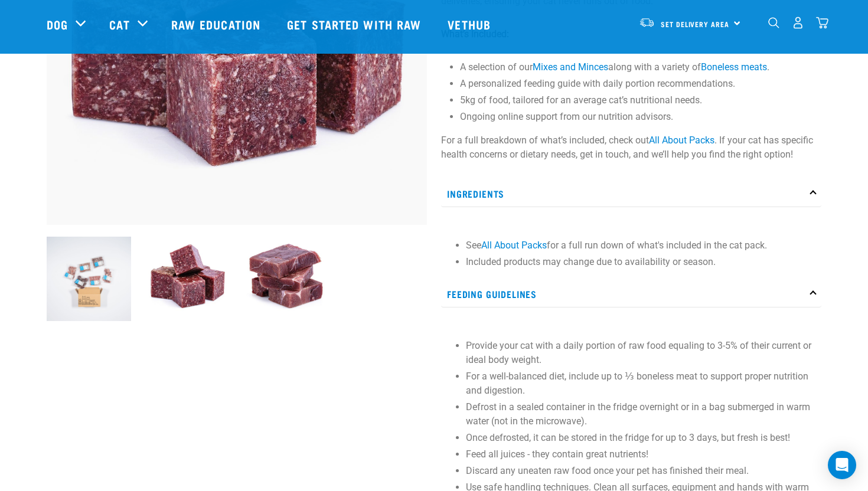 Image resolution: width=868 pixels, height=491 pixels. Describe the element at coordinates (89, 279) in the screenshot. I see `img: Cat 0 2sec` at that location.